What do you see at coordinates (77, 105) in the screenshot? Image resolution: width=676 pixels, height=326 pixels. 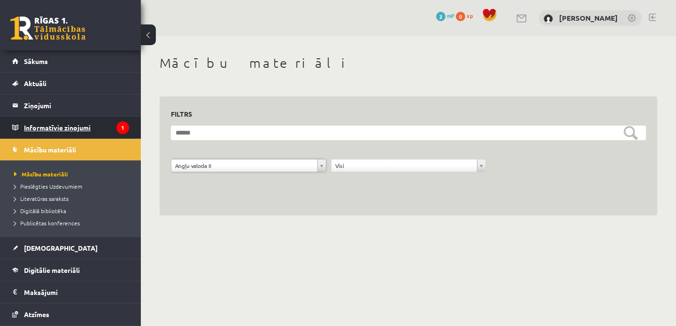 I see `legend: Ziņojumi` at bounding box center [77, 105].